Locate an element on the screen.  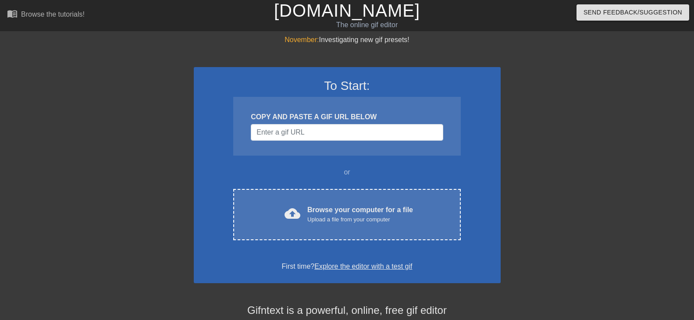
a: Explore the editor with a test gif is located at coordinates (363, 266).